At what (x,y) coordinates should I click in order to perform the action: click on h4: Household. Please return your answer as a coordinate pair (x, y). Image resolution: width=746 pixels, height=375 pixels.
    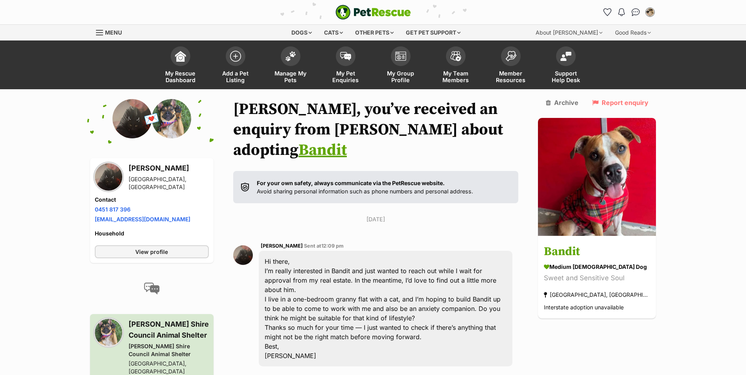
    Looking at the image, I should click on (152, 233).